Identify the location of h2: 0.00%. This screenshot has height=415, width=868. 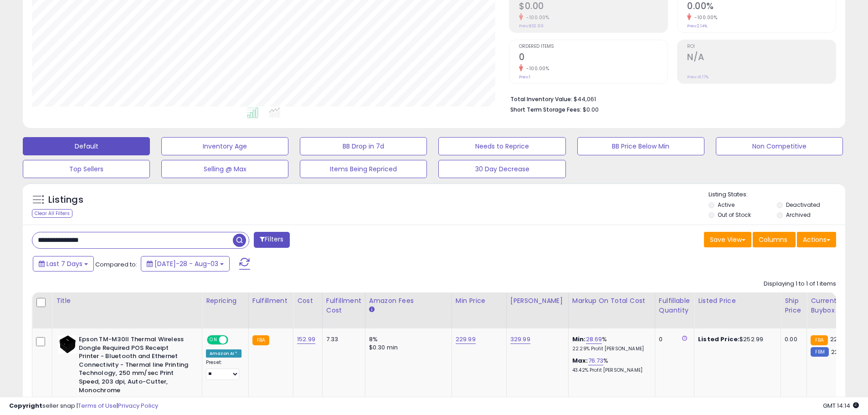
(761, 6).